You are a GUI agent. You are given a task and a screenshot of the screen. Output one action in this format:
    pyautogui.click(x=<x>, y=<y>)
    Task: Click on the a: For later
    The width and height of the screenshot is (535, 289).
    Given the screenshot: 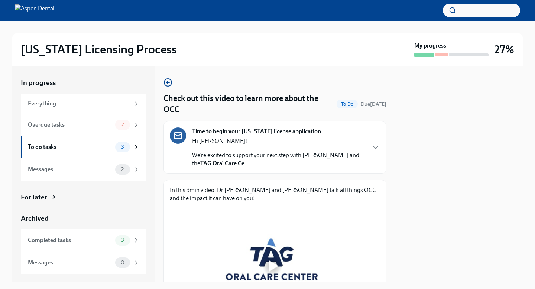 What is the action you would take?
    pyautogui.click(x=83, y=197)
    